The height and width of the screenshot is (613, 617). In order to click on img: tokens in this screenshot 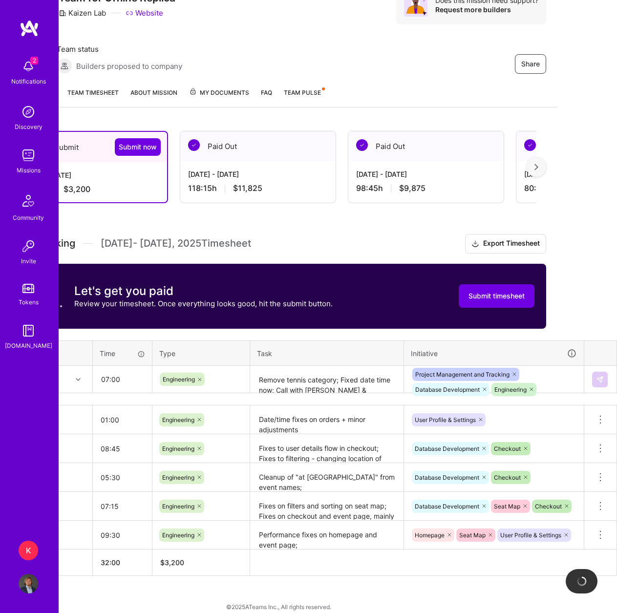, I will do `click(28, 288)`.